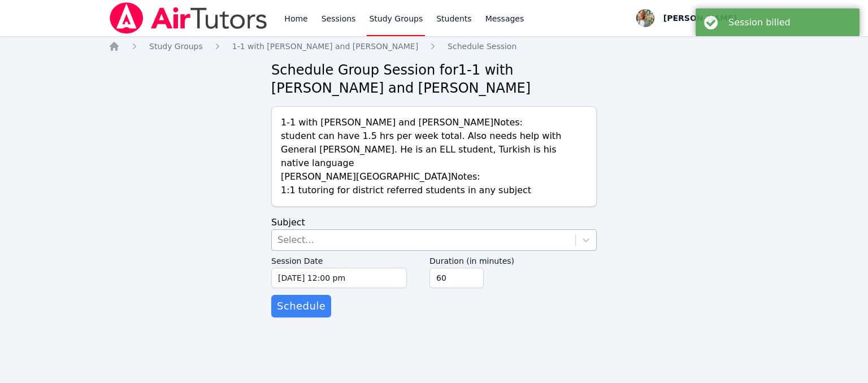 This screenshot has width=868, height=383. Describe the element at coordinates (513, 259) in the screenshot. I see `label: Duration (in minutes)` at that location.